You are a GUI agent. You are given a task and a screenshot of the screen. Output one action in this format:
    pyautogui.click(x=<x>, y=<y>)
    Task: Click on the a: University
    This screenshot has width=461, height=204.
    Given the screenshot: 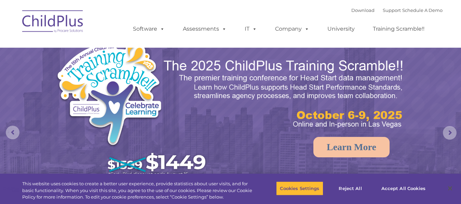 What is the action you would take?
    pyautogui.click(x=341, y=29)
    